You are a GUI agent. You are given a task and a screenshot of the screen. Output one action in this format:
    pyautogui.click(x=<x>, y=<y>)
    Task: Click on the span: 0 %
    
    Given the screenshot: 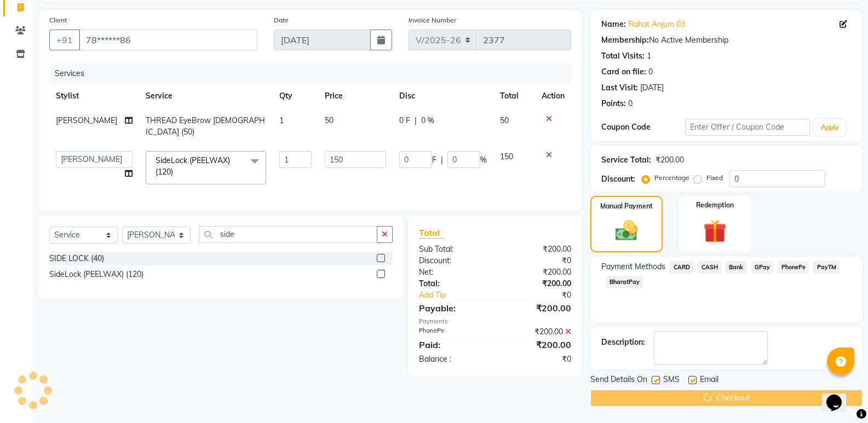 What is the action you would take?
    pyautogui.click(x=427, y=120)
    